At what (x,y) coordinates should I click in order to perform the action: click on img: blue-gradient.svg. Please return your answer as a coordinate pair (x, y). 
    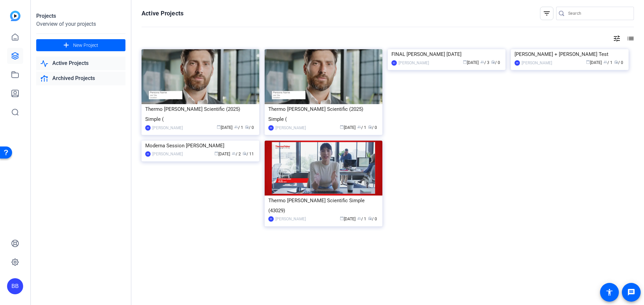
    Looking at the image, I should click on (15, 15).